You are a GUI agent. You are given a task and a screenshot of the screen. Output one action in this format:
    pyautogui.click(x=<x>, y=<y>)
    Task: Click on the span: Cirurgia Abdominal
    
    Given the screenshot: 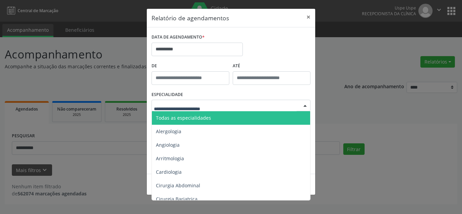 What is the action you would take?
    pyautogui.click(x=178, y=185)
    